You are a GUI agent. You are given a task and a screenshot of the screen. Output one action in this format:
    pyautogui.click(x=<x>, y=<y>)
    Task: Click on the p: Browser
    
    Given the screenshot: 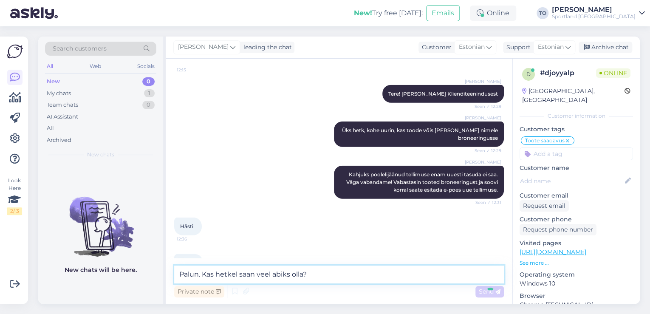 What is the action you would take?
    pyautogui.click(x=576, y=296)
    